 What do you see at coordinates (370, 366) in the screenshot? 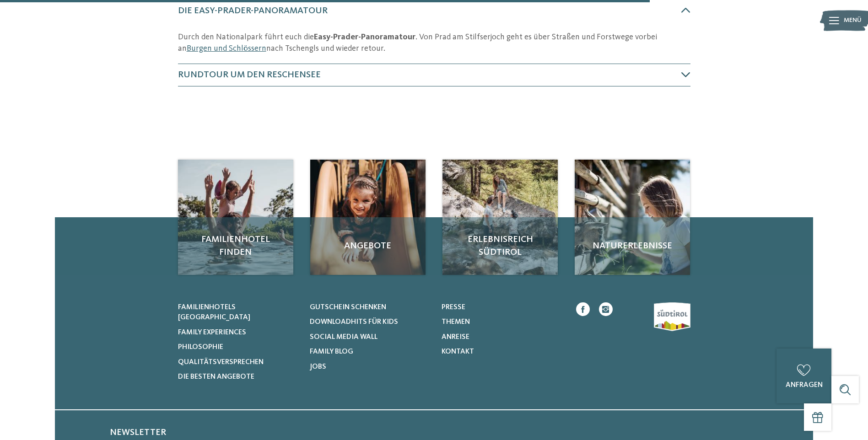
I see `a: Jobs` at bounding box center [370, 366].